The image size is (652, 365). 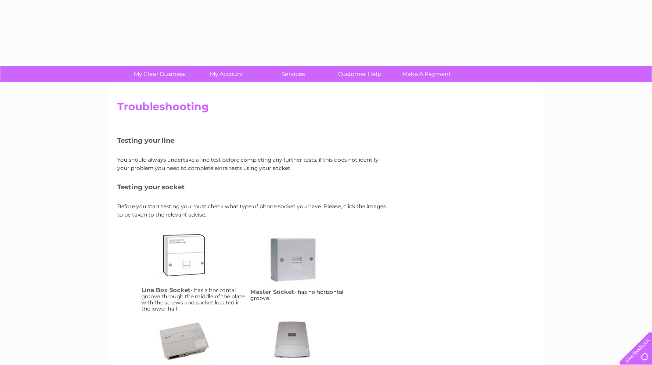 What do you see at coordinates (302, 270) in the screenshot?
I see `td: - has no horizontal groove.` at bounding box center [302, 270].